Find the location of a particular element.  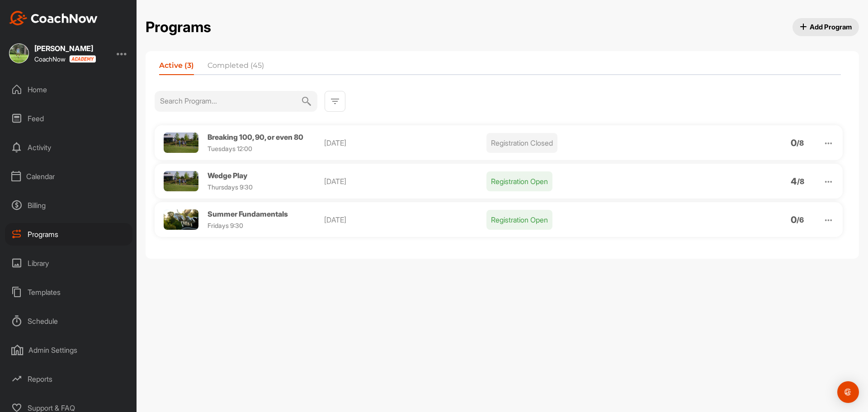

div: Feed is located at coordinates (69, 119).